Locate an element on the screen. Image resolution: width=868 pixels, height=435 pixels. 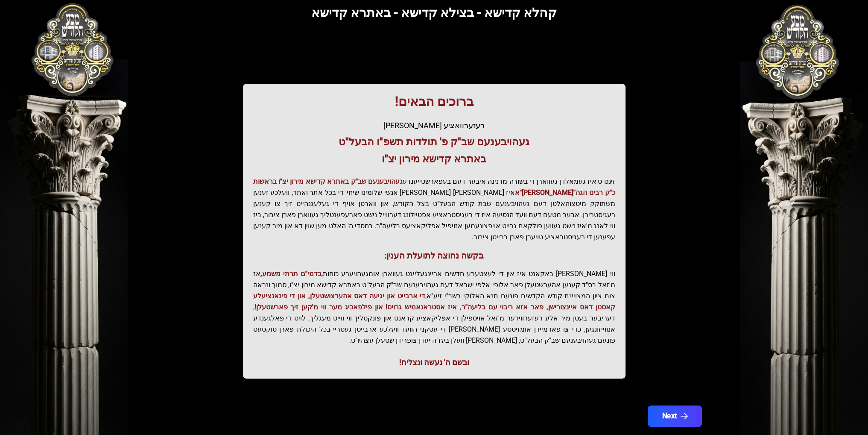
div: ובשם ה' נעשה ונצליח! is located at coordinates (434, 362).